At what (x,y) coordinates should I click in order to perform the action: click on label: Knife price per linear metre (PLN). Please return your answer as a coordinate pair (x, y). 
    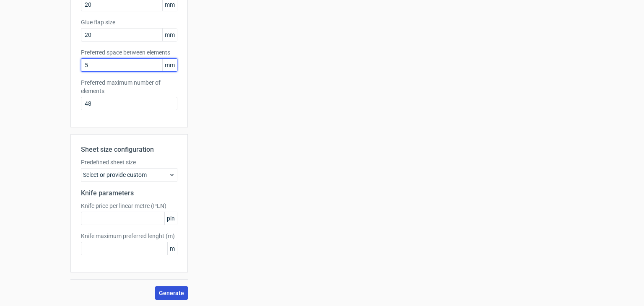
    Looking at the image, I should click on (129, 205).